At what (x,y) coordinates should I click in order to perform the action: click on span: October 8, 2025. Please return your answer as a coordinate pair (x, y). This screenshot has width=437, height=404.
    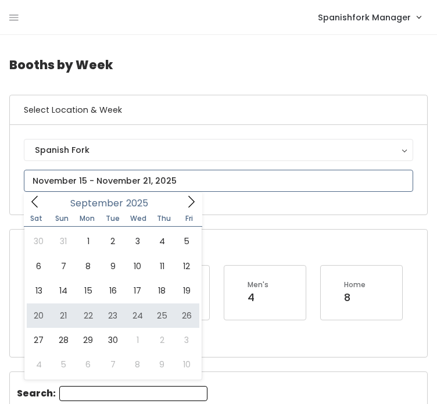
    Looking at the image, I should click on (137, 364).